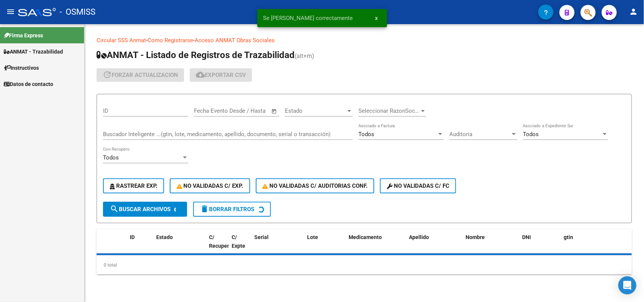  Describe the element at coordinates (243, 111) in the screenshot. I see `input: End date` at that location.